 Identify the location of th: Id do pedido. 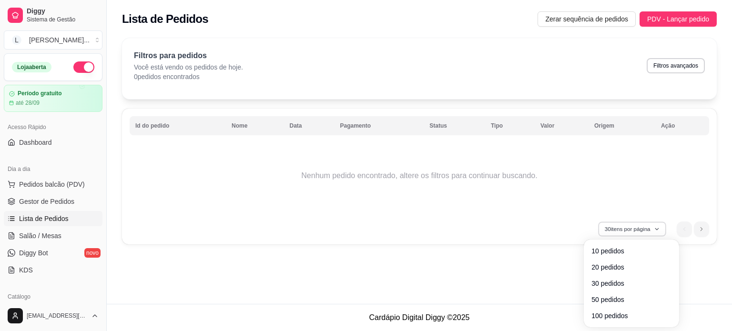
(178, 126).